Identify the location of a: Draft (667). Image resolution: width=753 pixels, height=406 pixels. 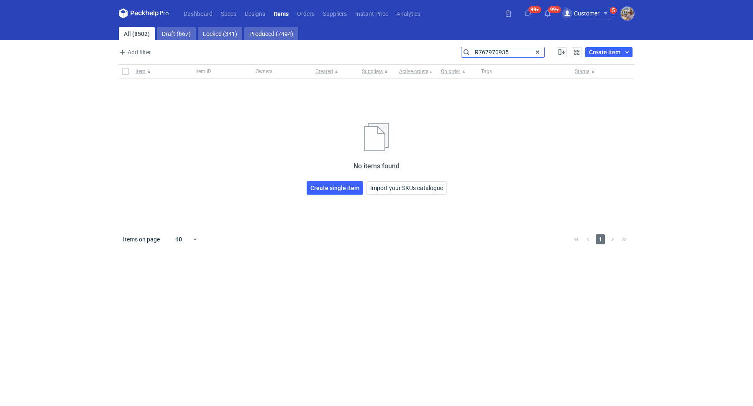
(176, 33).